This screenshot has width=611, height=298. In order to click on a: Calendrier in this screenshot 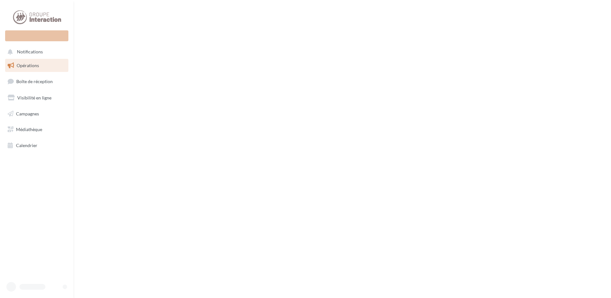, I will do `click(37, 145)`.